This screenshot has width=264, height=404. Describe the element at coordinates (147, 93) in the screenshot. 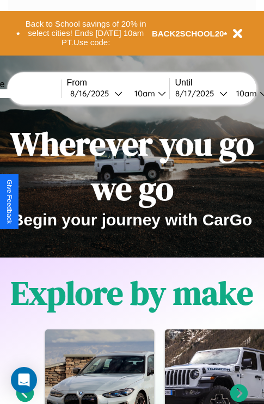

I see `button: 10am` at that location.